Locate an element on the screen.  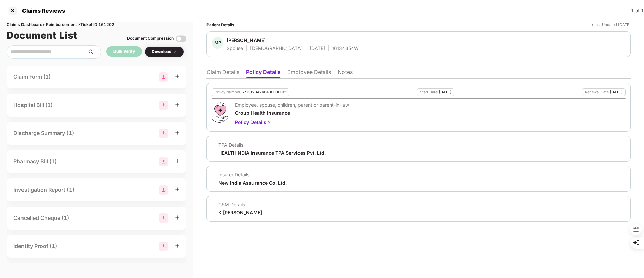
div: Patient Details is located at coordinates (220, 25).